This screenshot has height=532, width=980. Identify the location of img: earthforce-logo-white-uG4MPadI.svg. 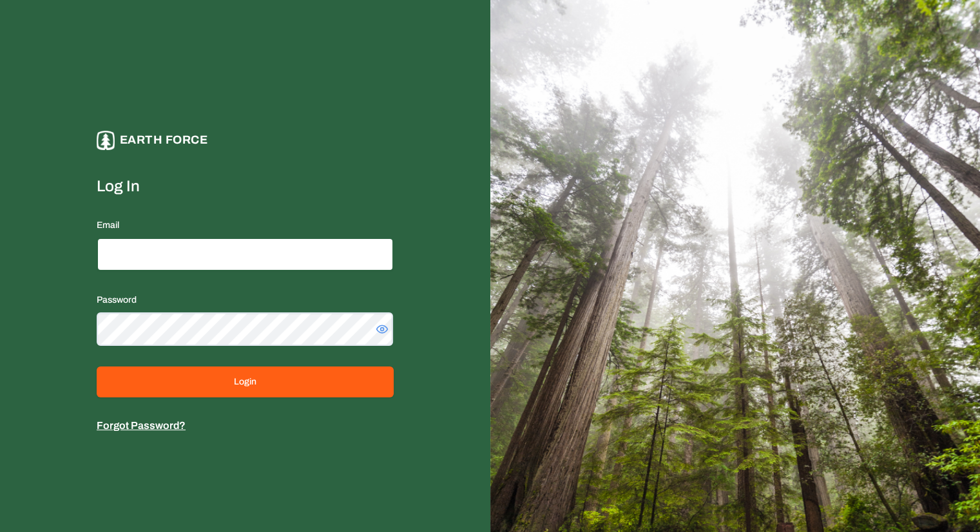
(105, 139).